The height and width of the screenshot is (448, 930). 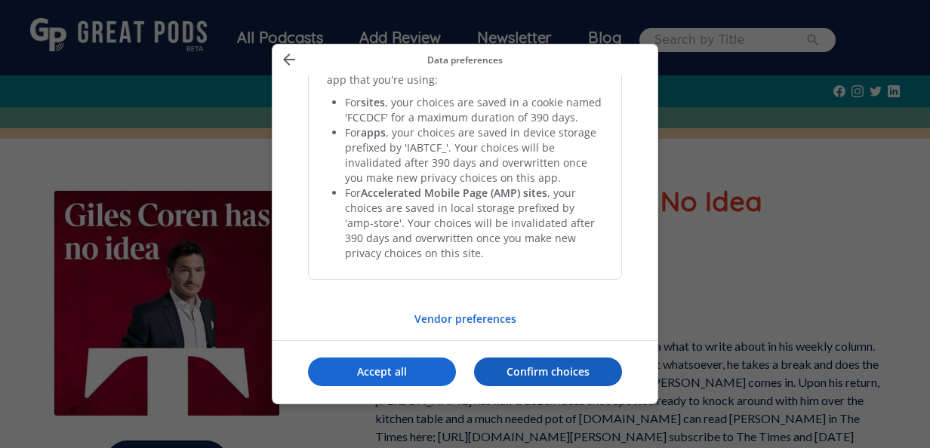 I want to click on b: Accelerated Mobile Page (AMP) sites, so click(x=454, y=192).